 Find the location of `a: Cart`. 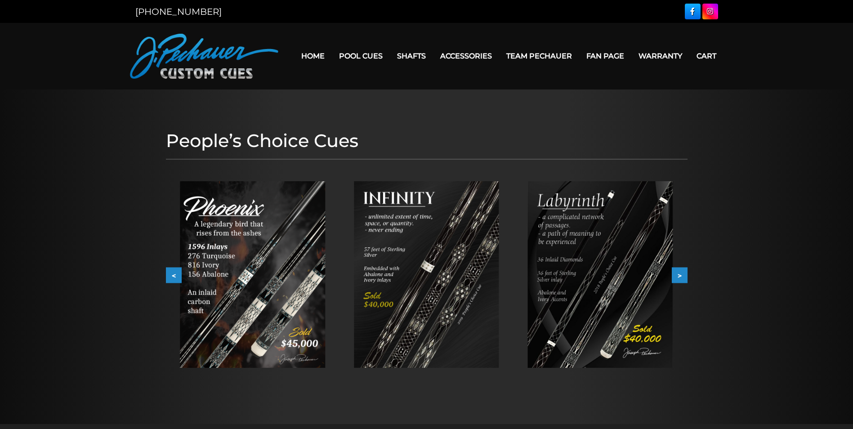

a: Cart is located at coordinates (706, 56).